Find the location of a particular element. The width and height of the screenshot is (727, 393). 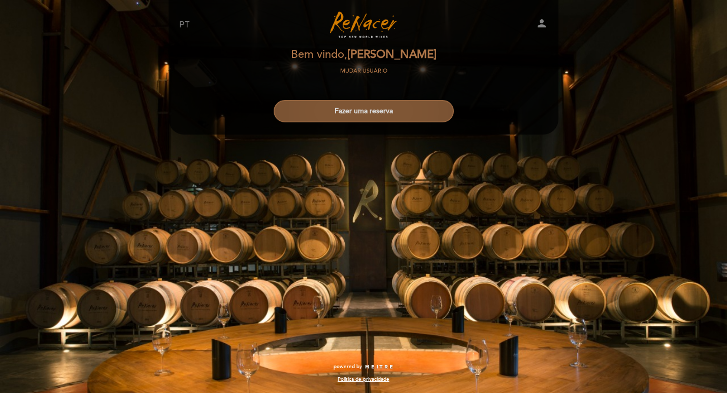

a: powered by is located at coordinates (363, 366).